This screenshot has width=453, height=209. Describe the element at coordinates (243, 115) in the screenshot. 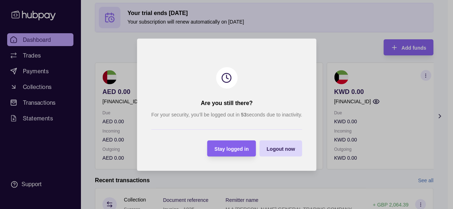

I see `strong: 53` at that location.